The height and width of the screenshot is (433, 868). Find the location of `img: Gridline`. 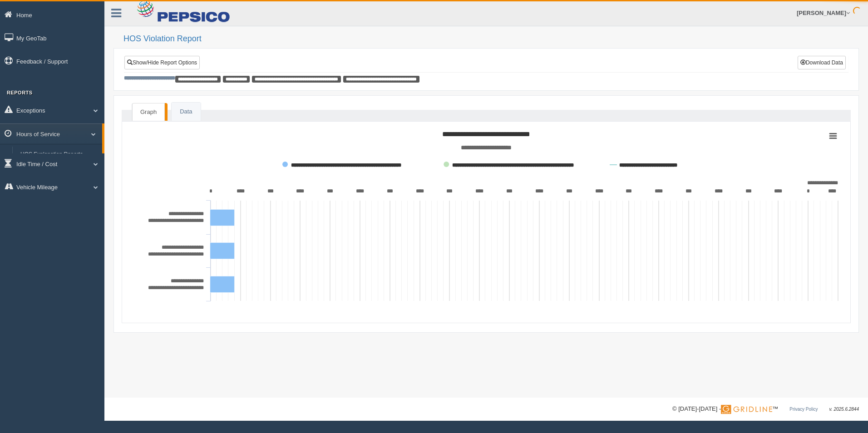

img: Gridline is located at coordinates (746, 410).